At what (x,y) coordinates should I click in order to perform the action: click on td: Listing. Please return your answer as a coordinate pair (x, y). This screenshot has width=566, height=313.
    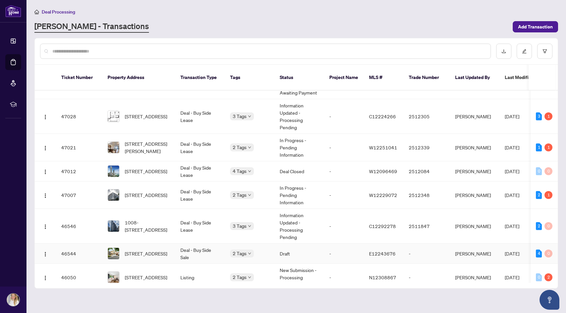
    Looking at the image, I should click on (200, 278).